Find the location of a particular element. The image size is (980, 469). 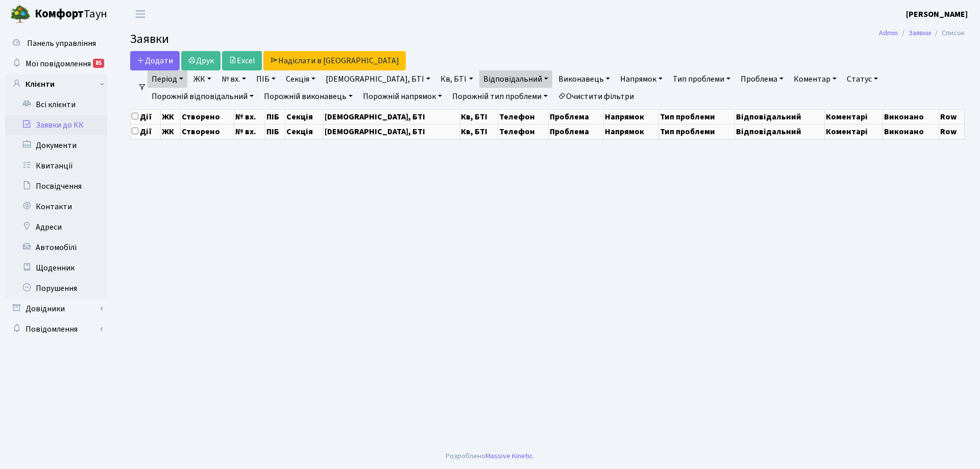

a: № вх. is located at coordinates (233, 79).